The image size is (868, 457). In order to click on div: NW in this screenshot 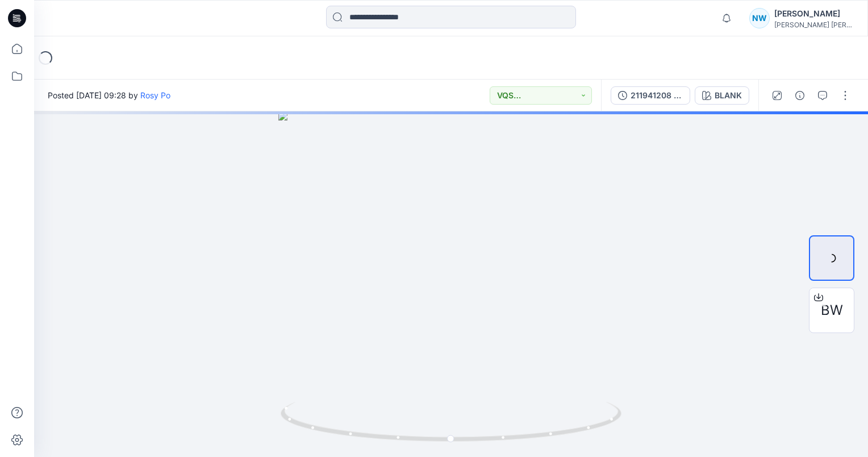, I will do `click(759, 18)`.